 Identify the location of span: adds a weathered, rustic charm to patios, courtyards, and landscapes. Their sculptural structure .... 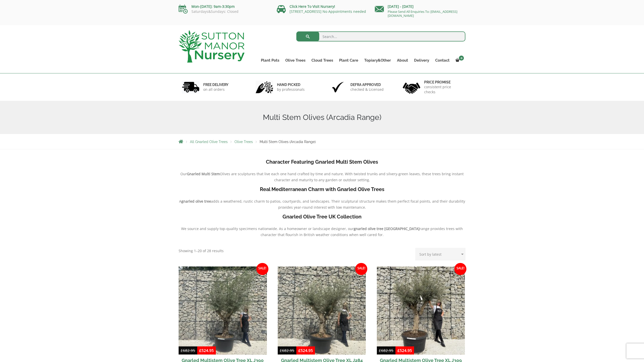
(338, 204).